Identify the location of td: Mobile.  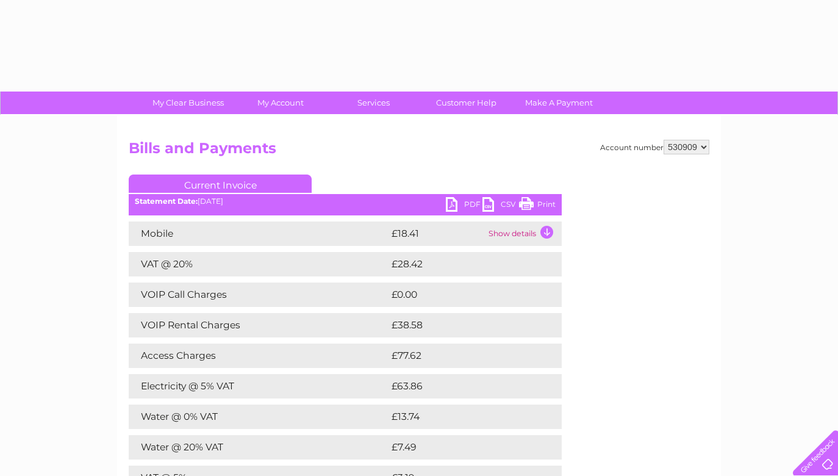
(259, 234).